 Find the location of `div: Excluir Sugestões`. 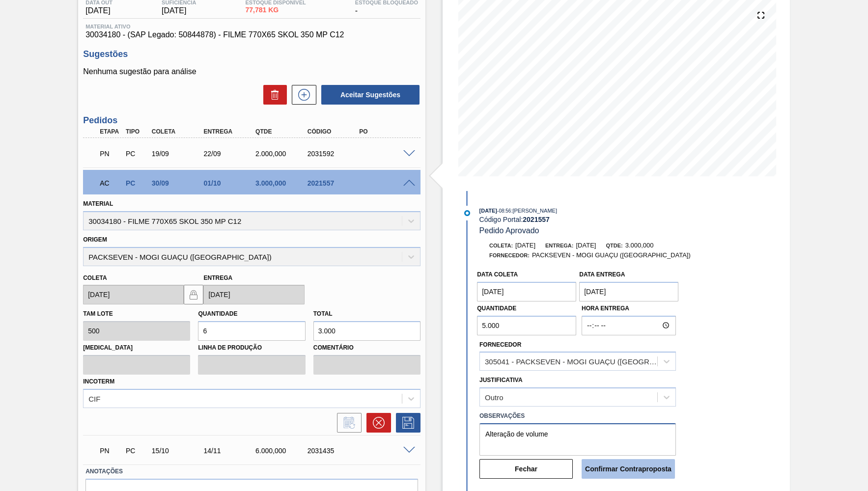

div: Excluir Sugestões is located at coordinates (273, 95).